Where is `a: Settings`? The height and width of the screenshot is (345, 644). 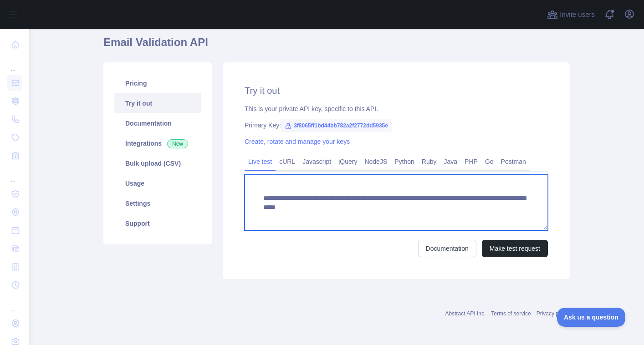 a: Settings is located at coordinates (158, 203).